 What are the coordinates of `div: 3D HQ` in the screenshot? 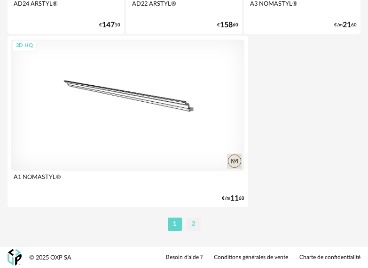 It's located at (24, 46).